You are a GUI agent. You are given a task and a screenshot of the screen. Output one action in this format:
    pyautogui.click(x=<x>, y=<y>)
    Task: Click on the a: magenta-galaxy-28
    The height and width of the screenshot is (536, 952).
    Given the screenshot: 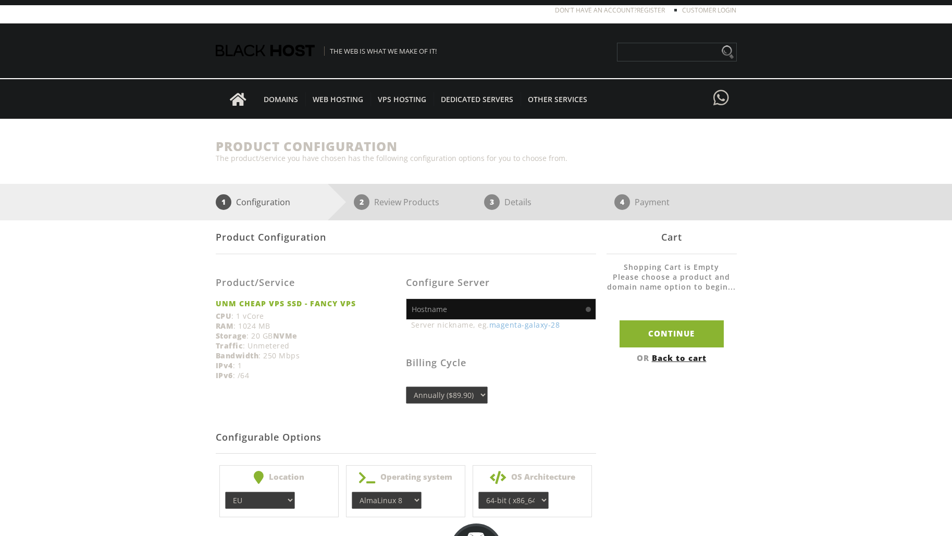 What is the action you would take?
    pyautogui.click(x=525, y=325)
    